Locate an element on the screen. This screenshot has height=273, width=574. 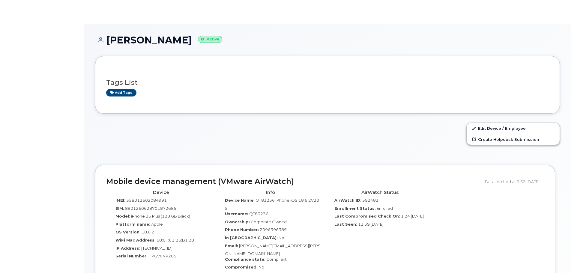
label: Platform name: is located at coordinates (133, 224).